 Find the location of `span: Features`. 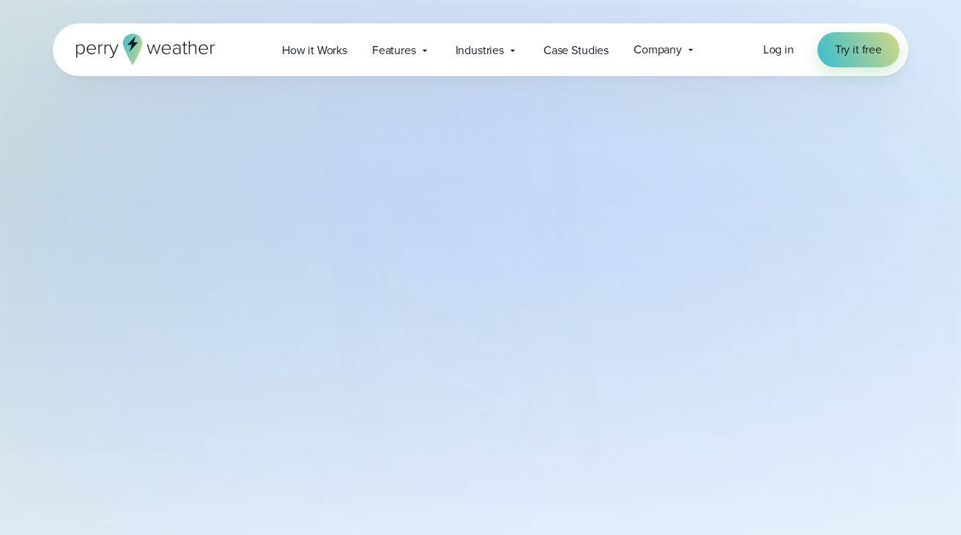

span: Features is located at coordinates (394, 51).